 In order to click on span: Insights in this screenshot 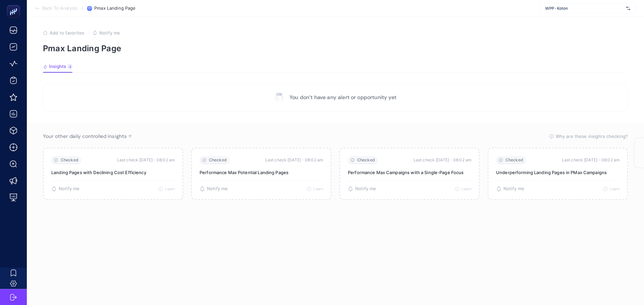, I will do `click(58, 67)`.